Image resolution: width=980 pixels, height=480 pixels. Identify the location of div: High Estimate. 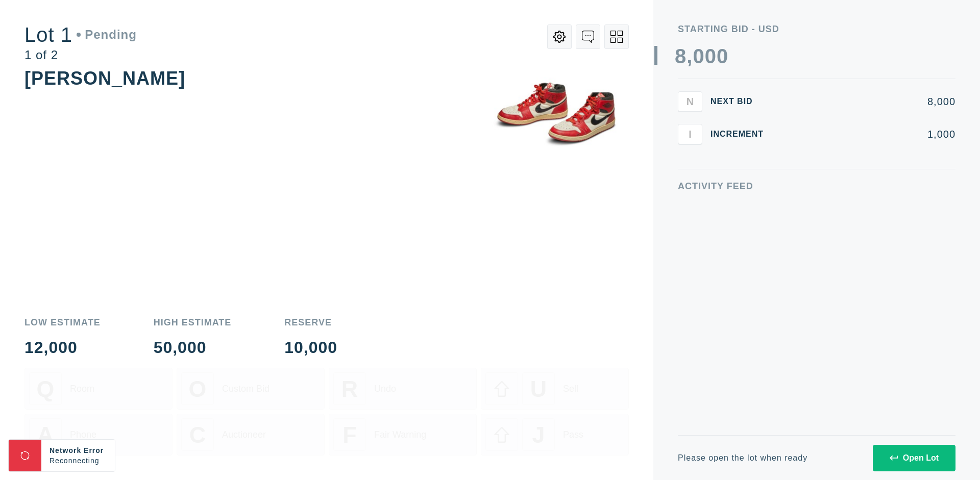
(193, 323).